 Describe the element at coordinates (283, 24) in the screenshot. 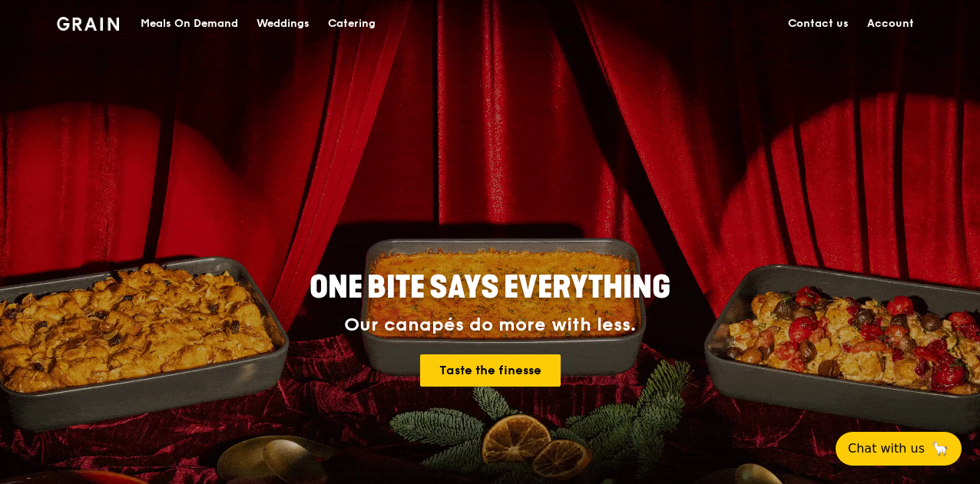

I see `div: Weddings` at that location.